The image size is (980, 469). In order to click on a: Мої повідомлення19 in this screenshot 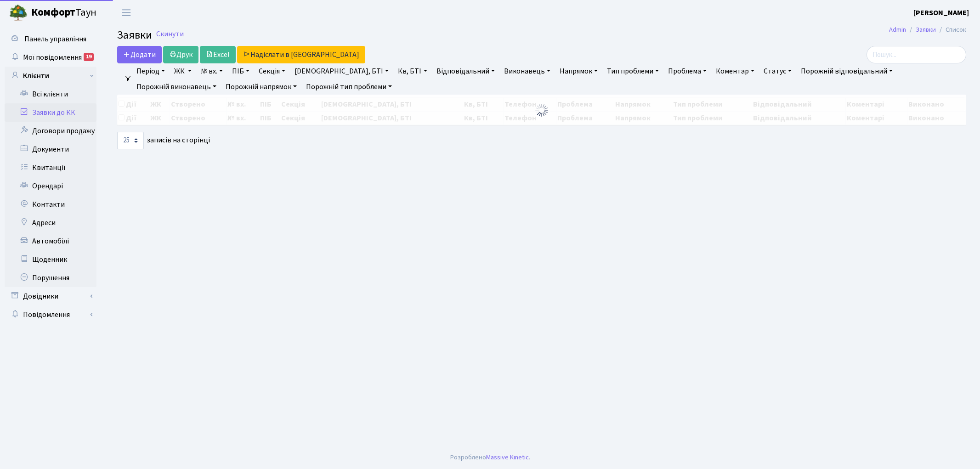, I will do `click(51, 57)`.